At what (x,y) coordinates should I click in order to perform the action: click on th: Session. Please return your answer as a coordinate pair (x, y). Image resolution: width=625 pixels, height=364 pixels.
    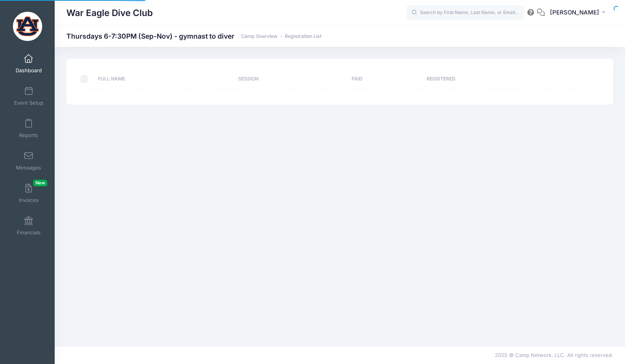
    Looking at the image, I should click on (291, 79).